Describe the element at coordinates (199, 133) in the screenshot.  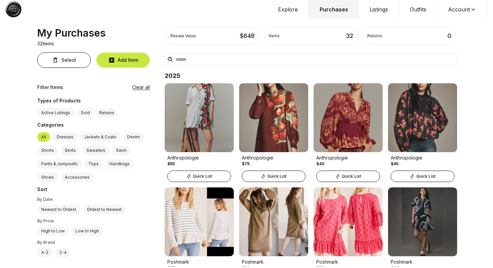
I see `a: Product ImageAnthropologie$55Quick List` at that location.